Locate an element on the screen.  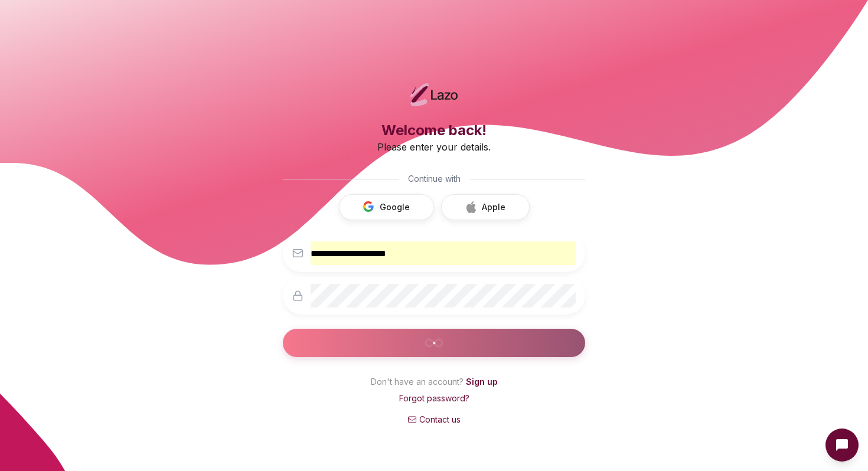
a: Sign up is located at coordinates (482, 381).